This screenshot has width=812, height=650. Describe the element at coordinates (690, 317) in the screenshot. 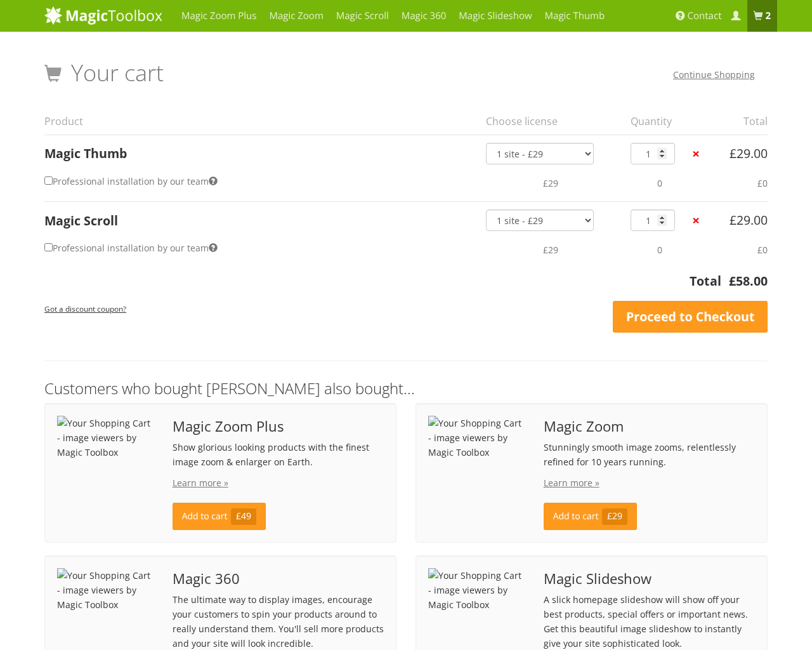

I see `a: Proceed to Checkout` at that location.